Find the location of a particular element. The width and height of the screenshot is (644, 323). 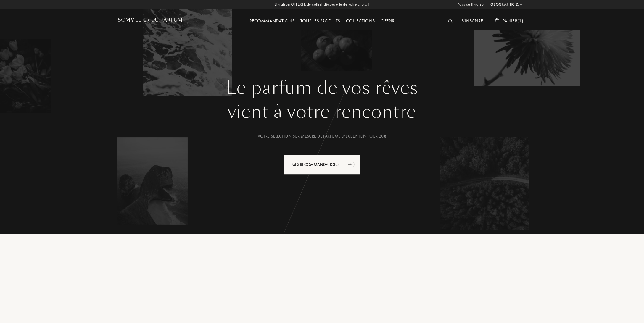

a: Collections is located at coordinates (360, 21).